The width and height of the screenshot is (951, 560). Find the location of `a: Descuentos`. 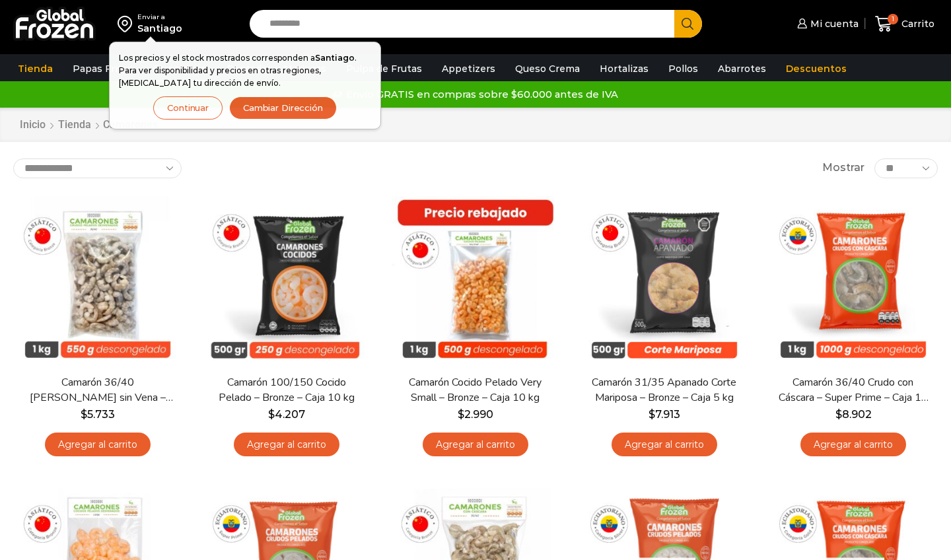

a: Descuentos is located at coordinates (817, 69).